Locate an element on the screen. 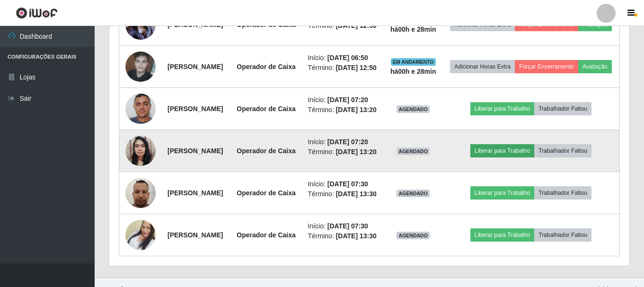  img: CoreUI Logo is located at coordinates (36, 13).